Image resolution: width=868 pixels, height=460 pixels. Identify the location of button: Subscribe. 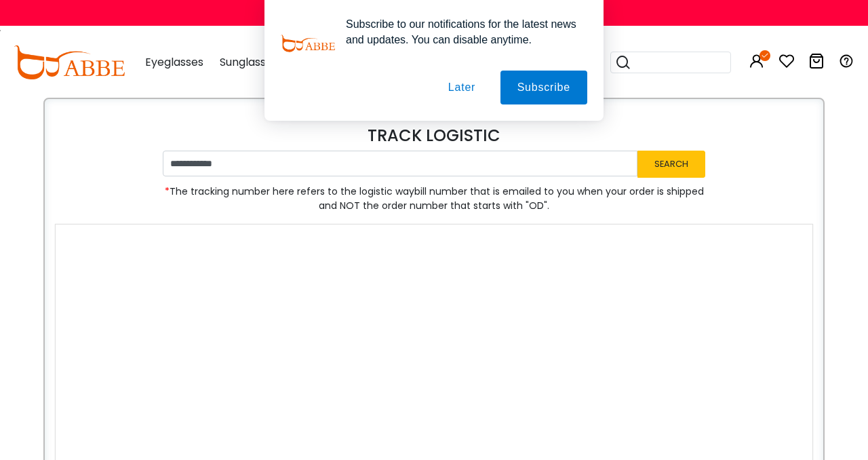
(544, 88).